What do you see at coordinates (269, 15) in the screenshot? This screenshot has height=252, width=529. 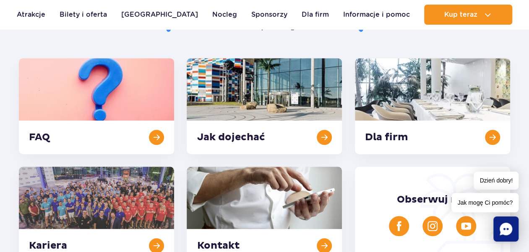 I see `a: Sponsorzy` at bounding box center [269, 15].